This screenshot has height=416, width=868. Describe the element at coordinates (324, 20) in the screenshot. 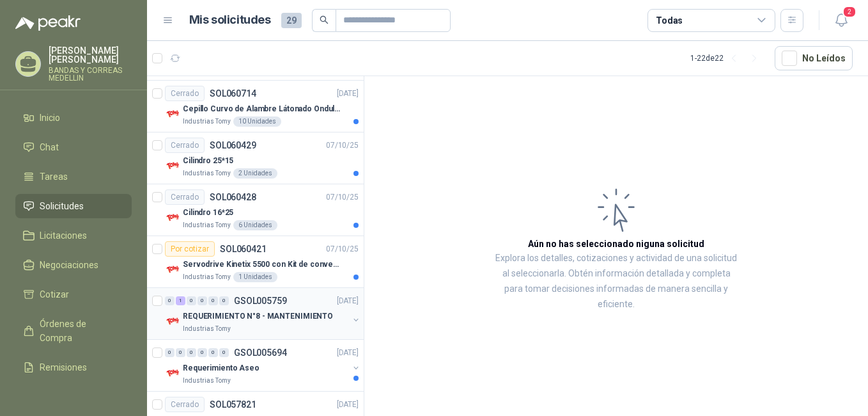

I see `span: search` at that location.